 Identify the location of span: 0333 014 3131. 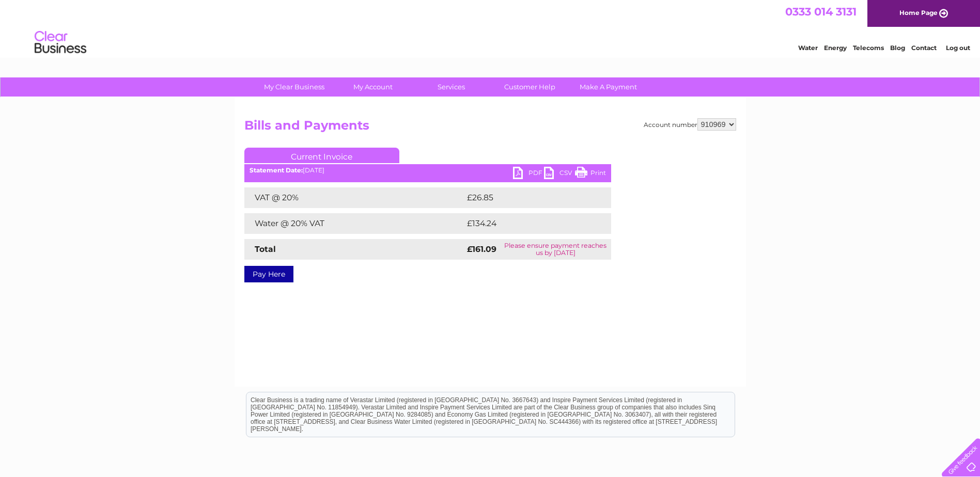
(820, 12).